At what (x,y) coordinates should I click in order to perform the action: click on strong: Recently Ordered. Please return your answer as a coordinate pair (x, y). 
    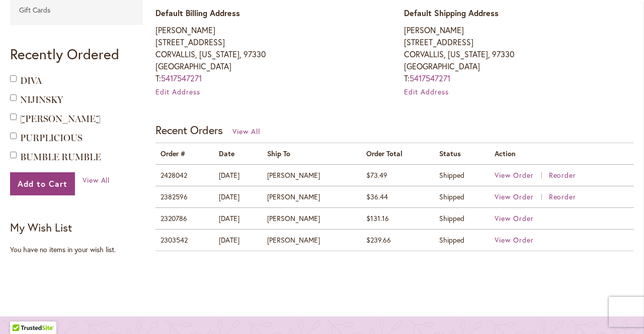
    Looking at the image, I should click on (65, 54).